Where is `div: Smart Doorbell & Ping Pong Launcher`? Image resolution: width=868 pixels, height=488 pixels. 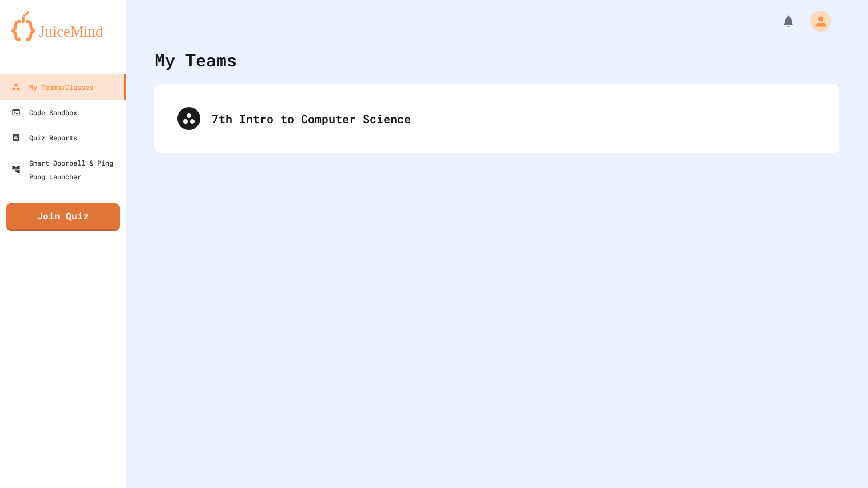 div: Smart Doorbell & Ping Pong Launcher is located at coordinates (66, 169).